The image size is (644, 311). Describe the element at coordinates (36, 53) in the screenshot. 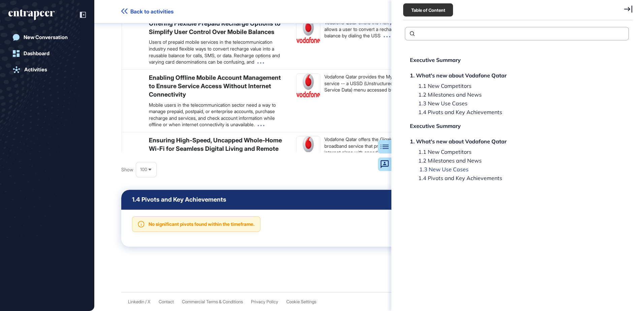

I see `div: Dashboard` at that location.